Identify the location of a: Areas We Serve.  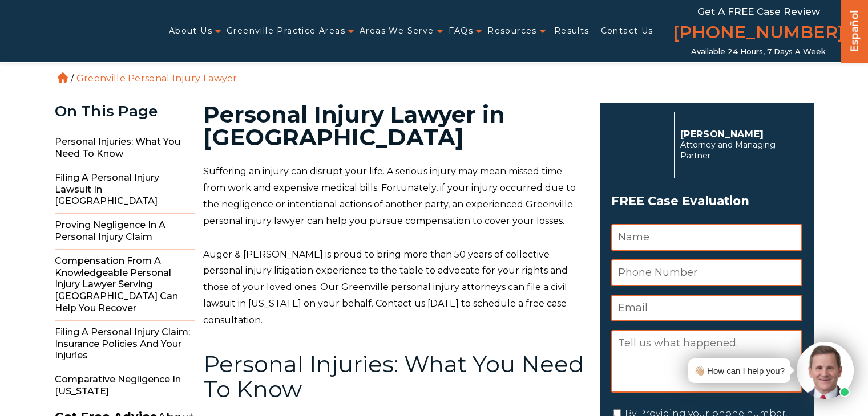
(396, 31).